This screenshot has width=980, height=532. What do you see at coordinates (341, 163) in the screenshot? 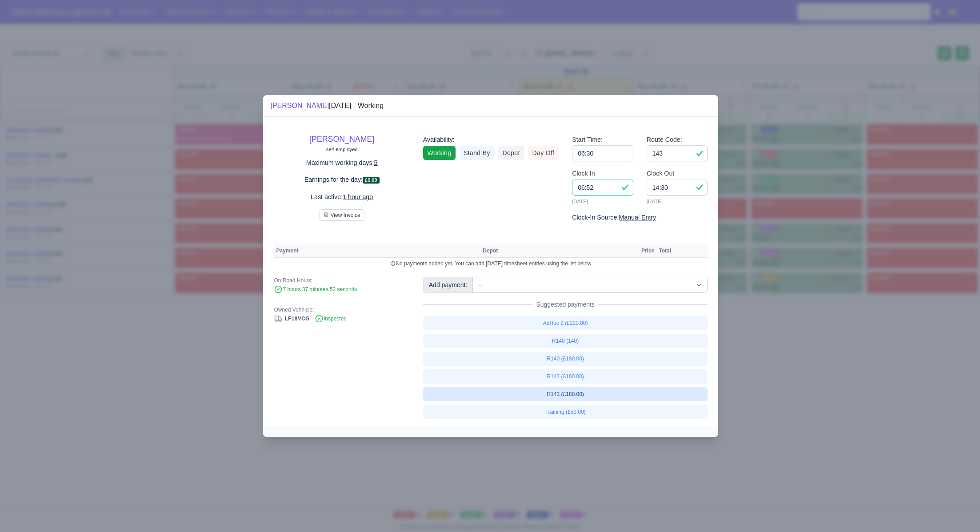
I see `p: Maximum working days:` at bounding box center [341, 163].